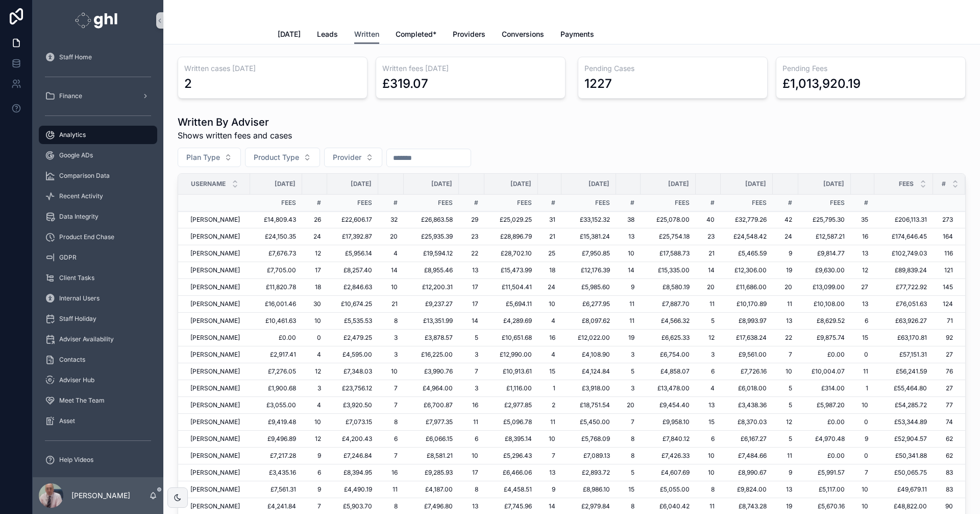 This screenshot has width=980, height=514. I want to click on td: 71, so click(949, 321).